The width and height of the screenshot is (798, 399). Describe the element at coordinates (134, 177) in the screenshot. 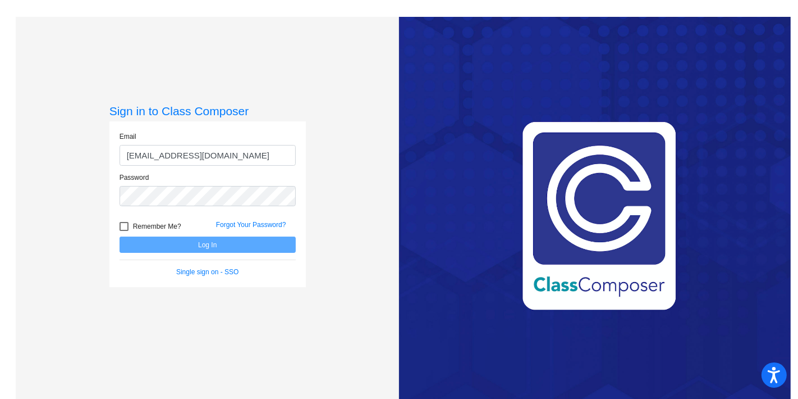

I see `label: Password` at that location.